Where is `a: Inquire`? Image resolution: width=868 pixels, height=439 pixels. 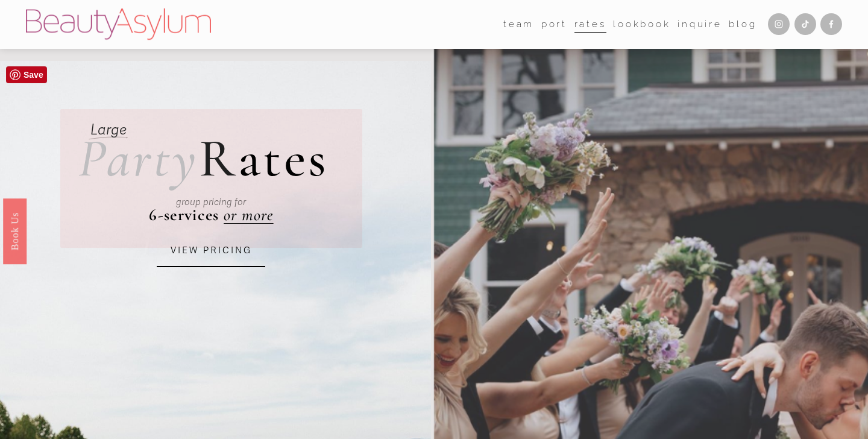 a: Inquire is located at coordinates (699, 24).